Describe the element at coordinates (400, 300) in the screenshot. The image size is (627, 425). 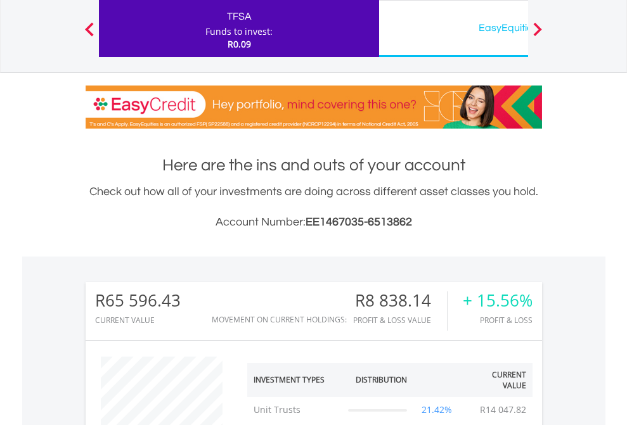
I see `div: R8 838.14` at that location.